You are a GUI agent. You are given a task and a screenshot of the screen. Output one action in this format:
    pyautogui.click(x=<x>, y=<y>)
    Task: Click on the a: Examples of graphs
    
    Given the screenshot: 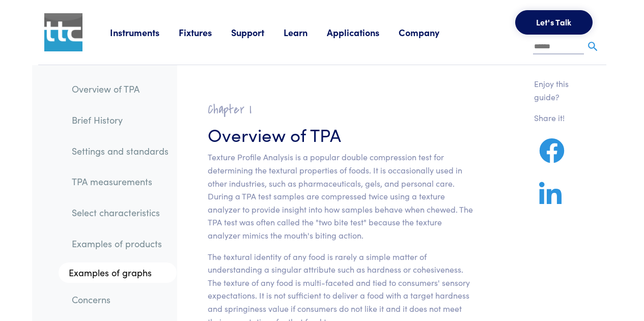 What is the action you would take?
    pyautogui.click(x=118, y=273)
    